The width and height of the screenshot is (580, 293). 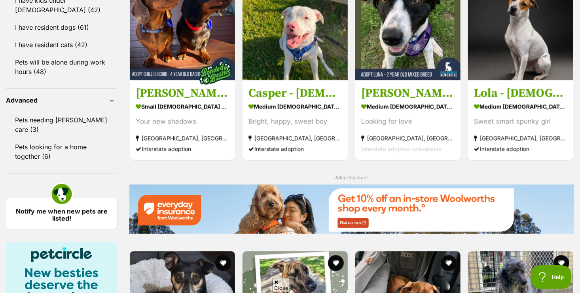 What do you see at coordinates (61, 152) in the screenshot?
I see `a: Pets looking for a home together (6)` at bounding box center [61, 152].